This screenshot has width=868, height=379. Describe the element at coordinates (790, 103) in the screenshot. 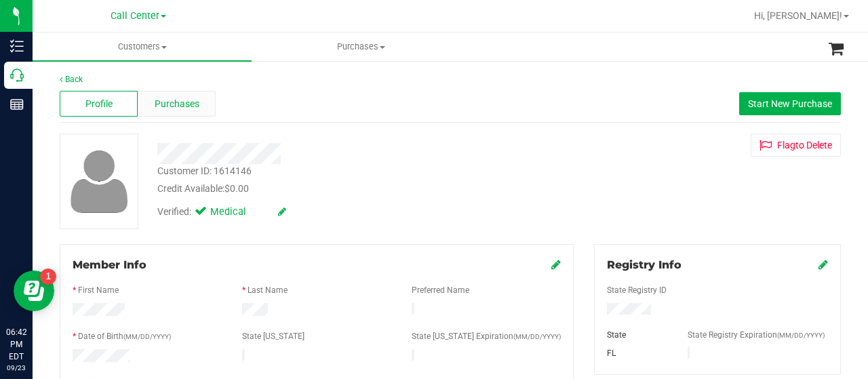

I see `span: Start New Purchase` at that location.